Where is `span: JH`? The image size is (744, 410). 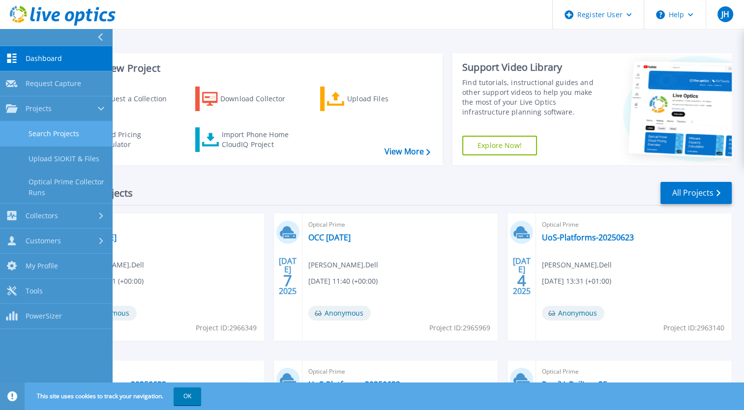 span: JH is located at coordinates (725, 14).